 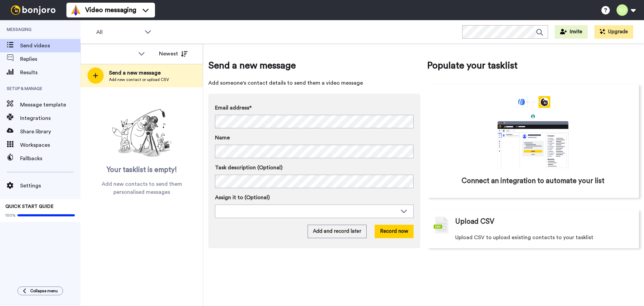 I want to click on label: Email address*, so click(x=314, y=108).